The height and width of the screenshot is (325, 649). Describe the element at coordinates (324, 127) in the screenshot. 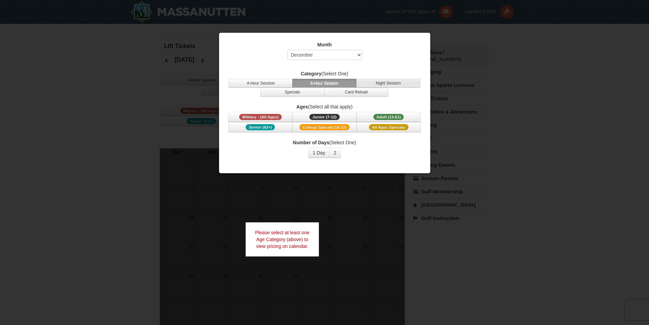

I see `span: College Special (18-22)` at that location.